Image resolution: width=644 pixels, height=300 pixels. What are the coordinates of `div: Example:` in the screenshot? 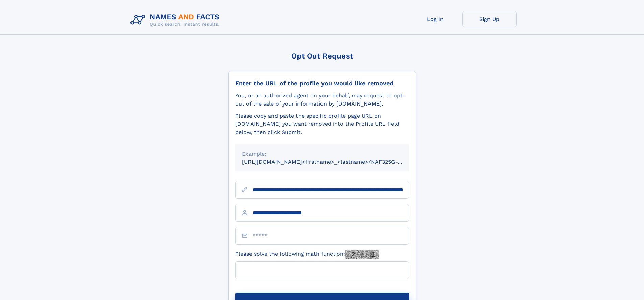 It's located at (322, 154).